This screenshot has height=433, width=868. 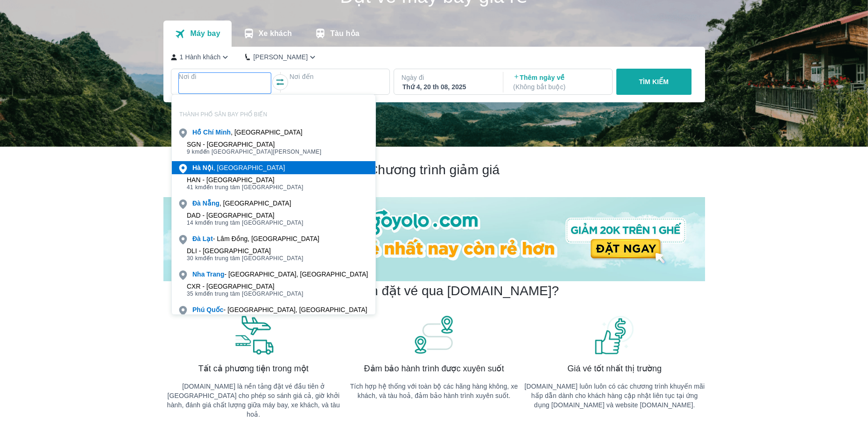 I want to click on img: banner-home, so click(x=434, y=239).